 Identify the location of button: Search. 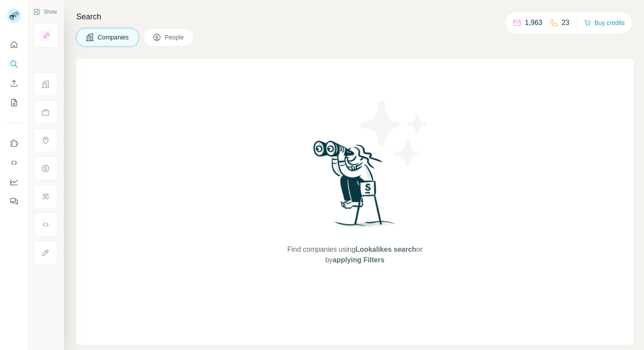
(14, 64).